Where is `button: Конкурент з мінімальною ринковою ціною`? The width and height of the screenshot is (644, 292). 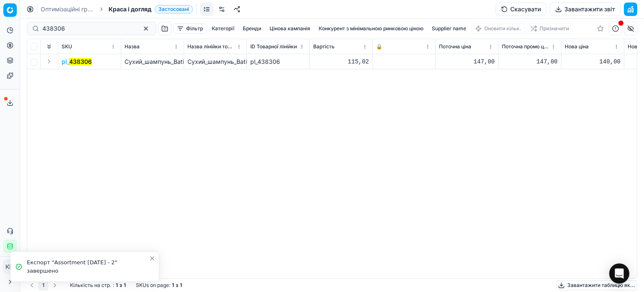
button: Конкурент з мінімальною ринковою ціною is located at coordinates (371, 28).